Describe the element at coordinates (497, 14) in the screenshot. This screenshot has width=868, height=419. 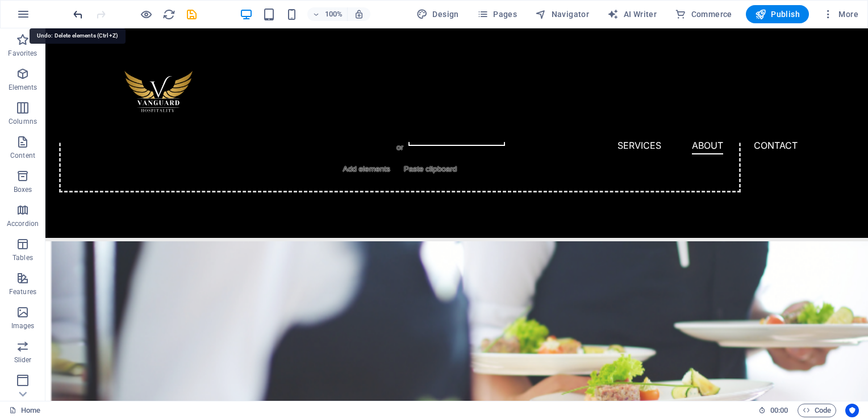
I see `button: Pages` at that location.